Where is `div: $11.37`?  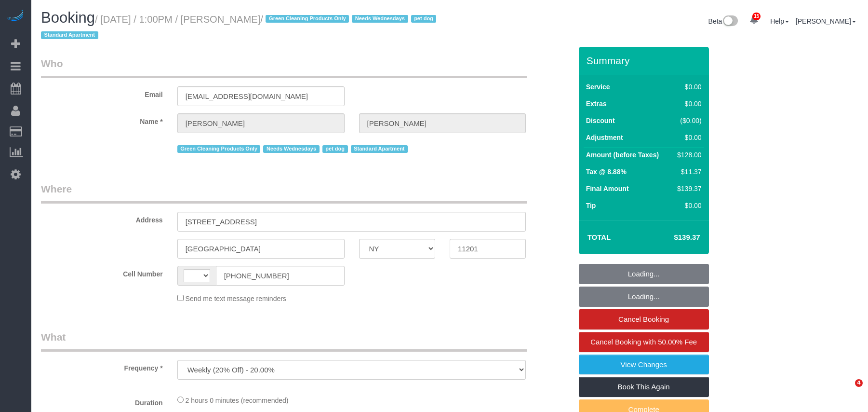 div: $11.37 is located at coordinates (687, 172).